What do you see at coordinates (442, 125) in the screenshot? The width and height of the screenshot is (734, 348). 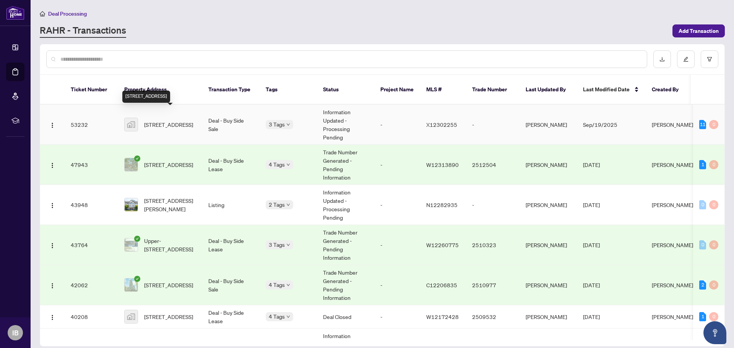 I see `span: X12302255` at bounding box center [442, 125].